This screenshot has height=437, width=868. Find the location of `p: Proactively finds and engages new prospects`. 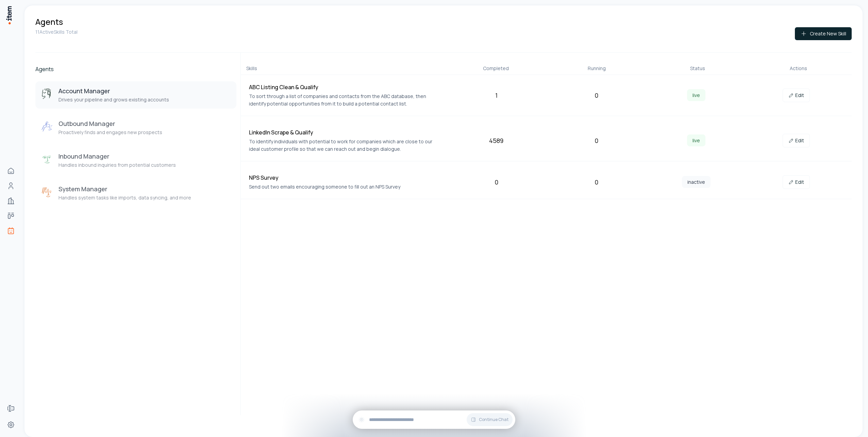

p: Proactively finds and engages new prospects is located at coordinates (110, 132).